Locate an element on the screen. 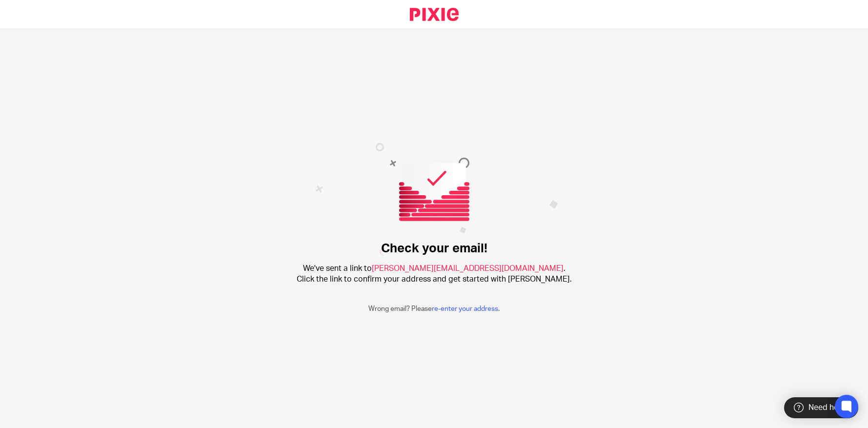 The image size is (868, 428). p: Wrong email? Please . is located at coordinates (434, 309).